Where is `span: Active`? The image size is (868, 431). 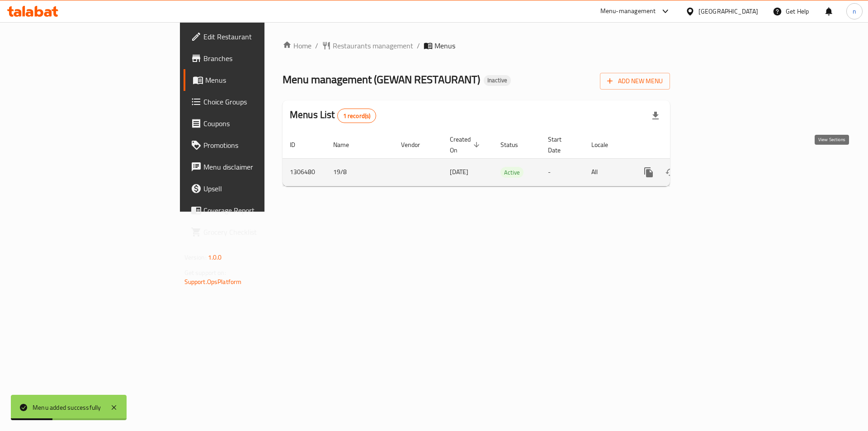 span: Active is located at coordinates (512, 173).